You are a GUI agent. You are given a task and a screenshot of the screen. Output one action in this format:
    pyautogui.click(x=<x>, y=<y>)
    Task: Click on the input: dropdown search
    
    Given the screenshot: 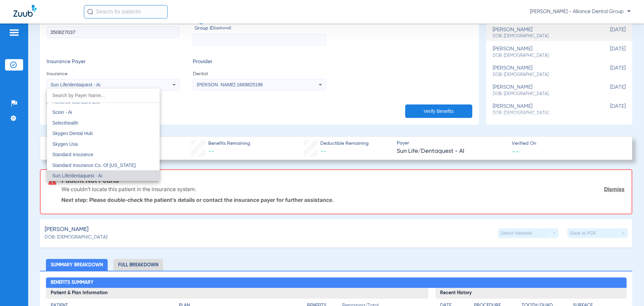 What is the action you would take?
    pyautogui.click(x=103, y=95)
    